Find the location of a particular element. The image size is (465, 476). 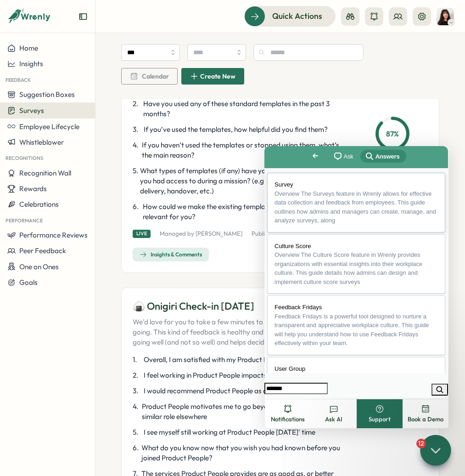

span: Create New is located at coordinates (217, 76).